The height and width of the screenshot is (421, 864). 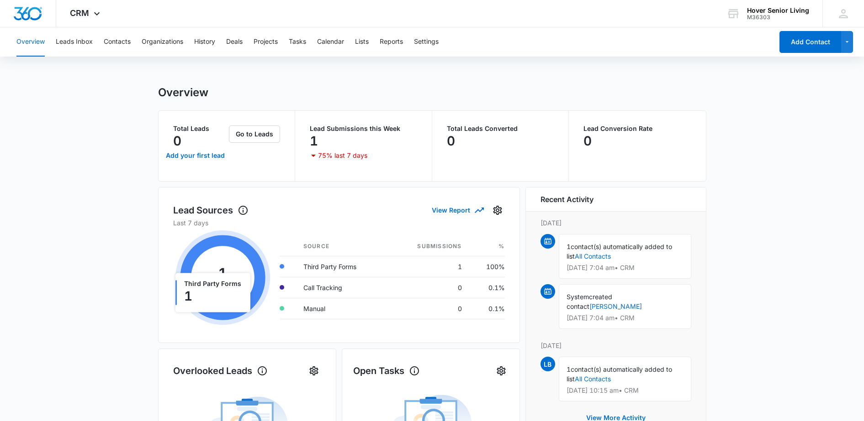 What do you see at coordinates (297, 42) in the screenshot?
I see `button: Tasks` at bounding box center [297, 42].